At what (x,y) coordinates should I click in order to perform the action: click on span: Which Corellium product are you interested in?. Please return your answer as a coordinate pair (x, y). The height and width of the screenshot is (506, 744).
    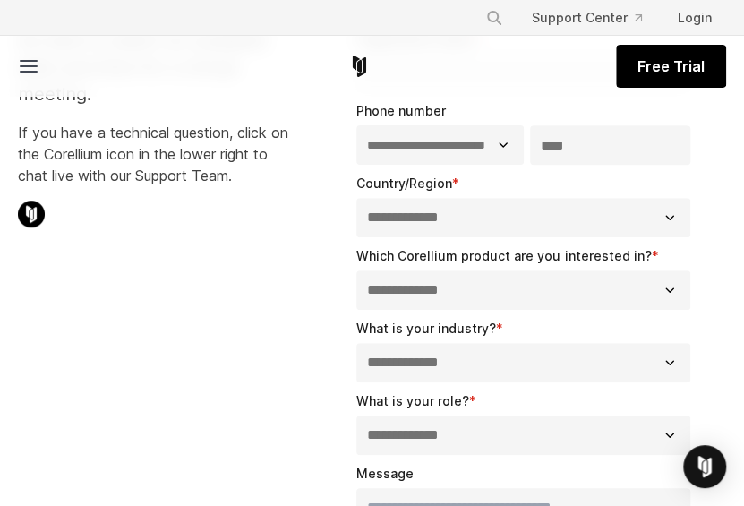
    Looking at the image, I should click on (503, 255).